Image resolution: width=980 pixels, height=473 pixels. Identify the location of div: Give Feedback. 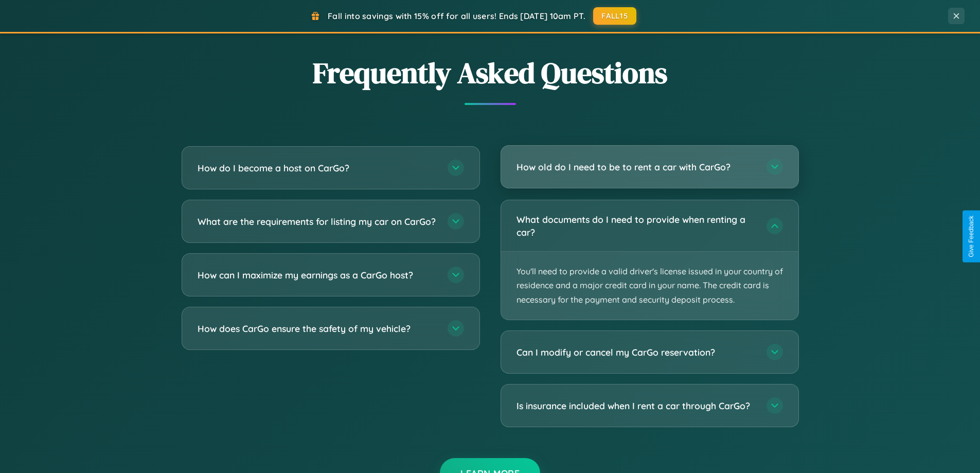
(971, 236).